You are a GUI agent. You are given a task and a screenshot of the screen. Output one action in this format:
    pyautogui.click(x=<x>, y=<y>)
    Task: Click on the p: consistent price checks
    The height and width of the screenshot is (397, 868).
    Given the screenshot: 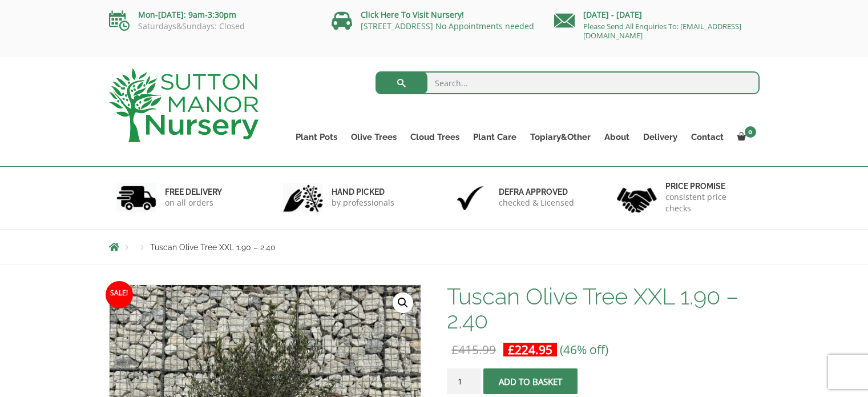 What is the action you would take?
    pyautogui.click(x=709, y=203)
    